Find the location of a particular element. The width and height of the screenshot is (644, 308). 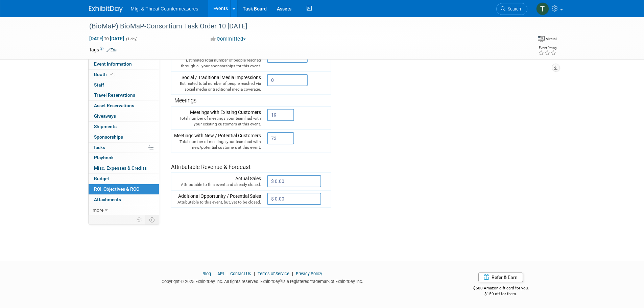

td: Tags is located at coordinates (103, 50).